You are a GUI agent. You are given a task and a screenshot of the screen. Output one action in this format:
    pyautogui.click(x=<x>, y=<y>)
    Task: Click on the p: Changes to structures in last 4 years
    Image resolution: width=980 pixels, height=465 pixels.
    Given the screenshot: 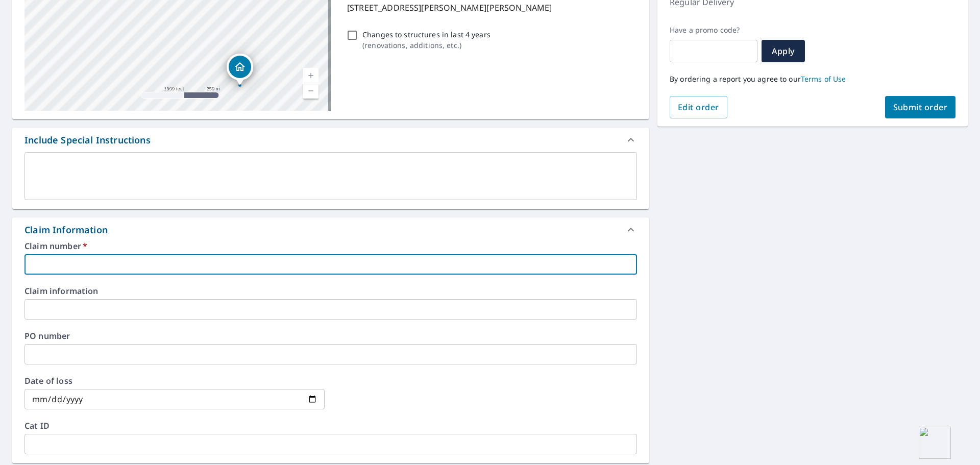 What is the action you would take?
    pyautogui.click(x=426, y=34)
    